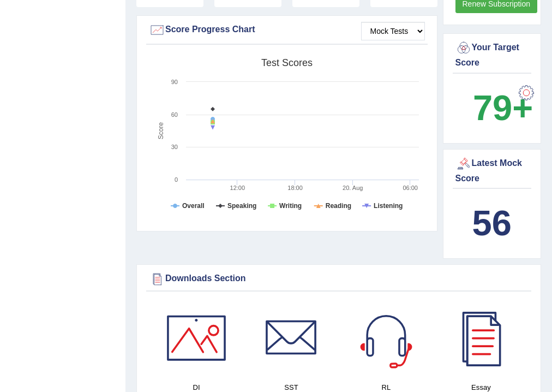  Describe the element at coordinates (410, 188) in the screenshot. I see `text: 06:00` at that location.